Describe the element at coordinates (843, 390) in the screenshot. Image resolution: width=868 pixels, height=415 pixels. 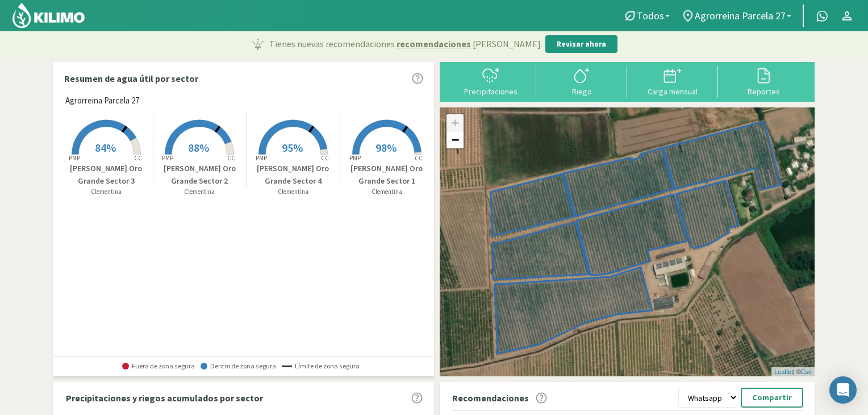
I see `div: Open Intercom Messenger` at that location.